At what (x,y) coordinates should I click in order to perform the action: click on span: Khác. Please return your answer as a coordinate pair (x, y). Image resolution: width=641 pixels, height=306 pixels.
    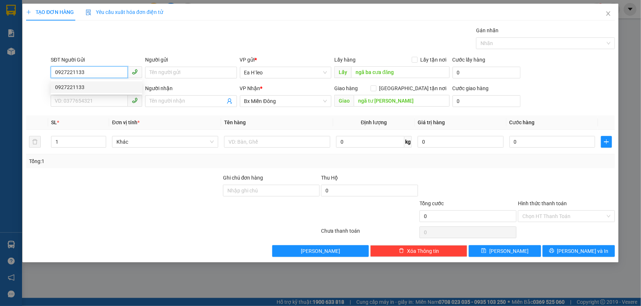
    Looking at the image, I should click on (165, 142).